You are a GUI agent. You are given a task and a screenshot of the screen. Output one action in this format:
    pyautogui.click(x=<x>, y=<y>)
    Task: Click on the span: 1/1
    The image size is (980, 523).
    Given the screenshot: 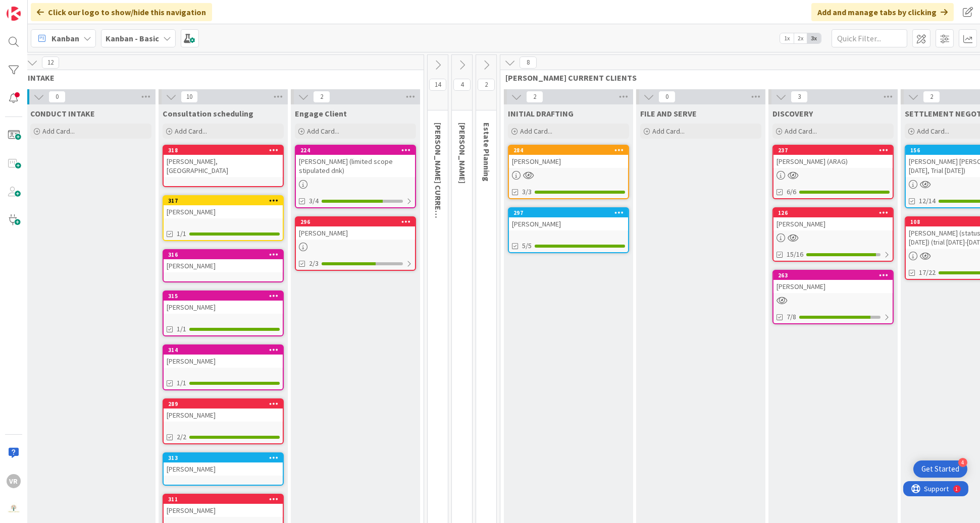 What is the action you would take?
    pyautogui.click(x=181, y=233)
    